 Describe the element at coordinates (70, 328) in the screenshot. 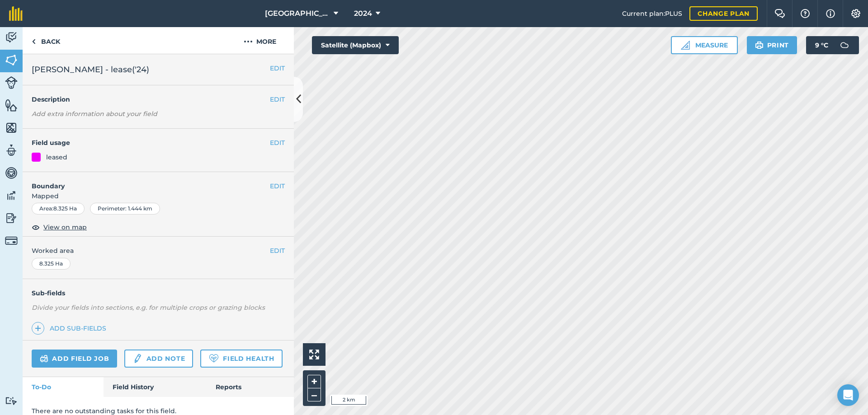

I see `a: Add sub-fields` at that location.